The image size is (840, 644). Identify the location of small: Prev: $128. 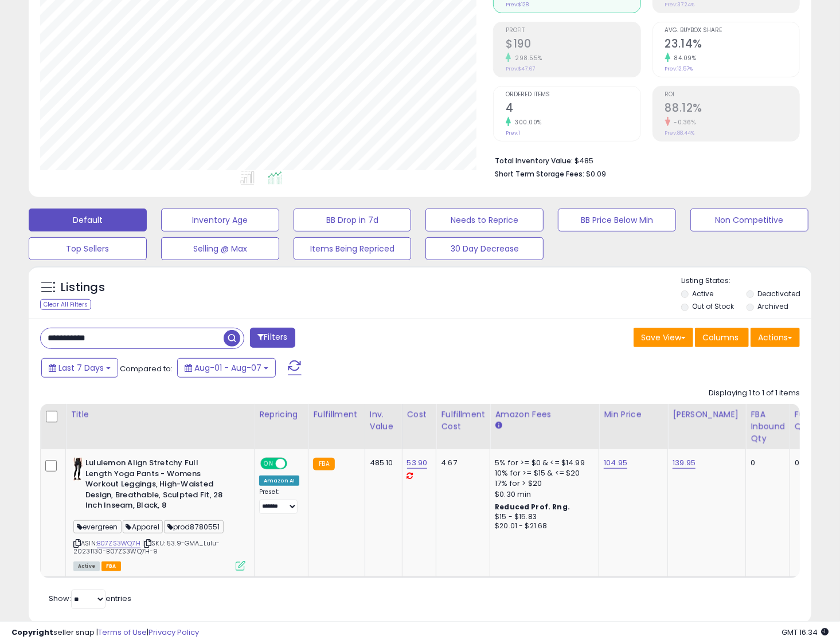
(517, 5).